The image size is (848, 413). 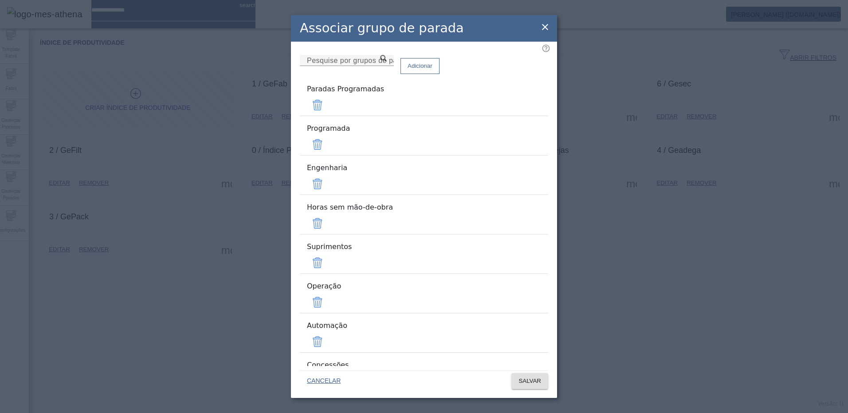 I want to click on div: Concessões, so click(x=424, y=365).